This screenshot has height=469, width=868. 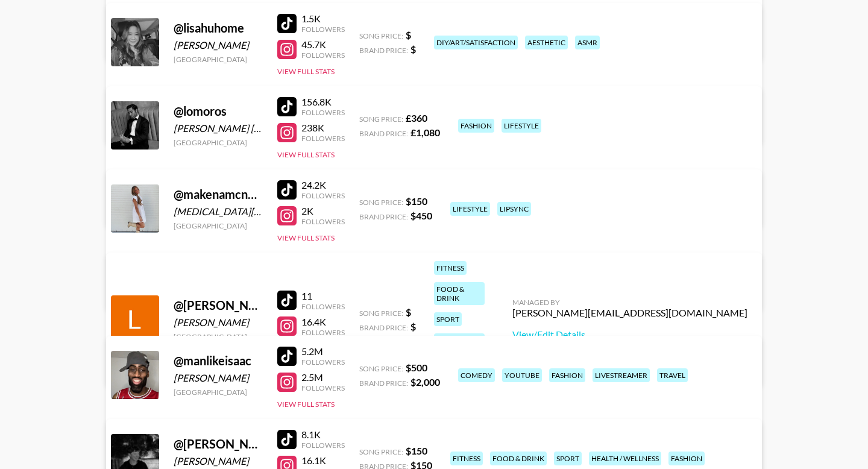 What do you see at coordinates (323, 377) in the screenshot?
I see `div: 2.5M` at bounding box center [323, 377].